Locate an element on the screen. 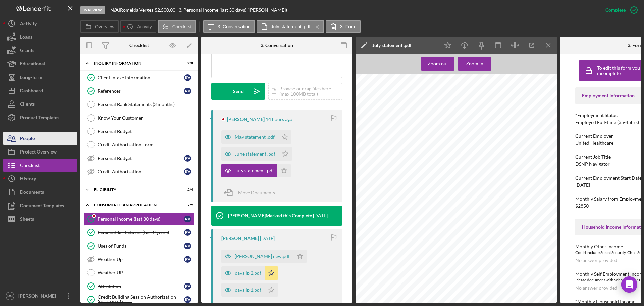  div: $2,500.00 is located at coordinates (166, 10).